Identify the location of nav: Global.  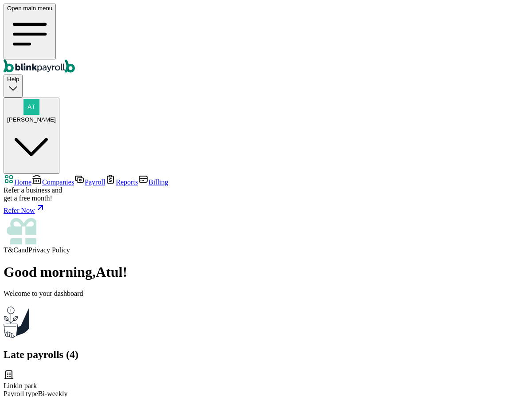
(266, 39).